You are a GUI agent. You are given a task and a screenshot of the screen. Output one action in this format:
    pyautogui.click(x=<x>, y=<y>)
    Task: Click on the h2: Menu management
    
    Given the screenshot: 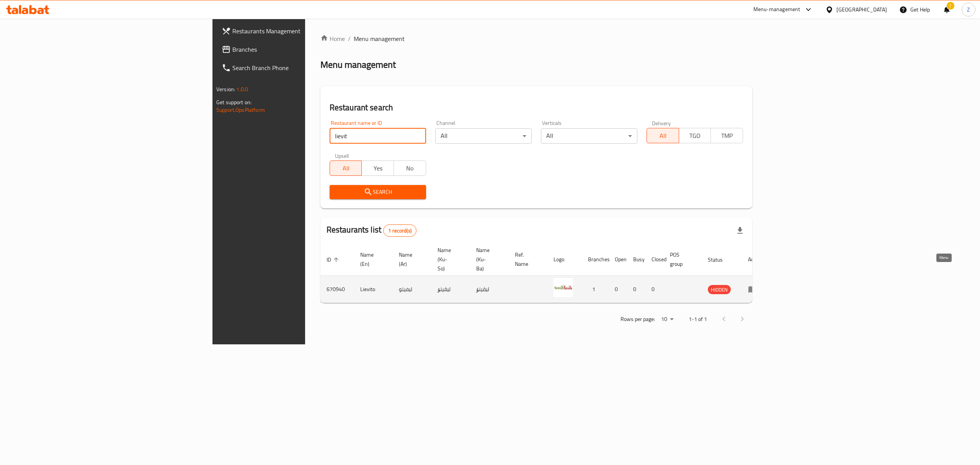 What is the action you would take?
    pyautogui.click(x=358, y=65)
    